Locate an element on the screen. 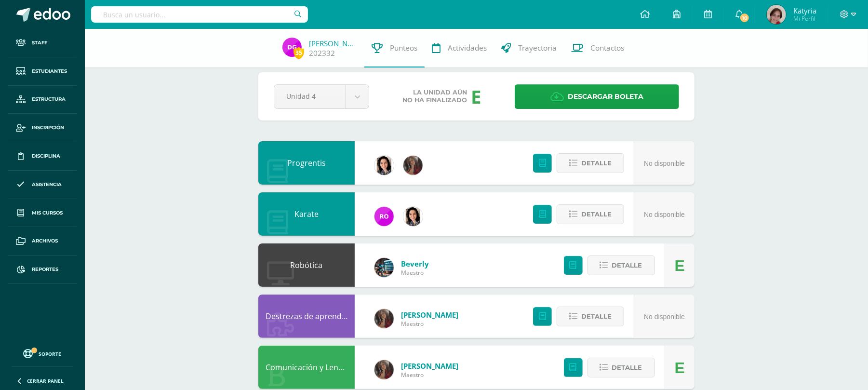 The image size is (868, 390). span: La unidad aún no ha finalizado is located at coordinates (435, 96).